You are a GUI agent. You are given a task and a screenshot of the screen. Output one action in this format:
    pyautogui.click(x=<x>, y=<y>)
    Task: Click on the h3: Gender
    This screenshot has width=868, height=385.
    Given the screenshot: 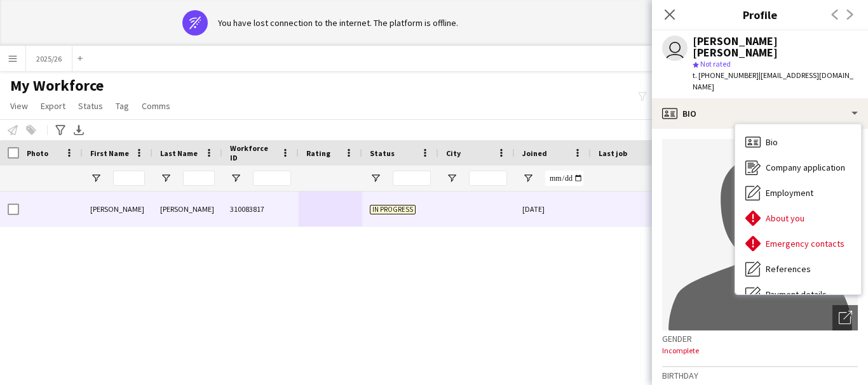 What is the action you would take?
    pyautogui.click(x=760, y=339)
    